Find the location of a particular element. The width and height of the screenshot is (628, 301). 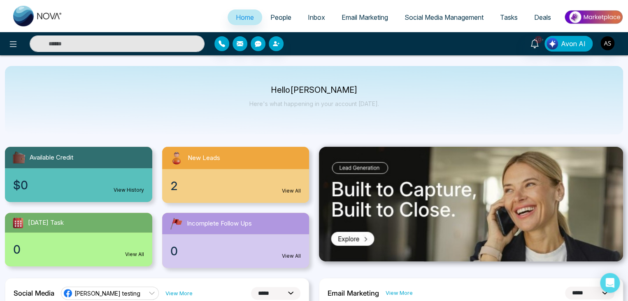

span: People is located at coordinates (281, 17).